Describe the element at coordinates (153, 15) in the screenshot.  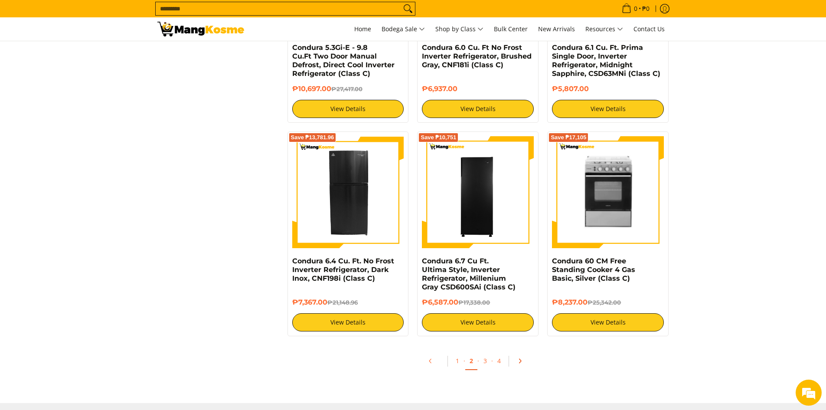
I see `div: Minimize live chat window` at that location.